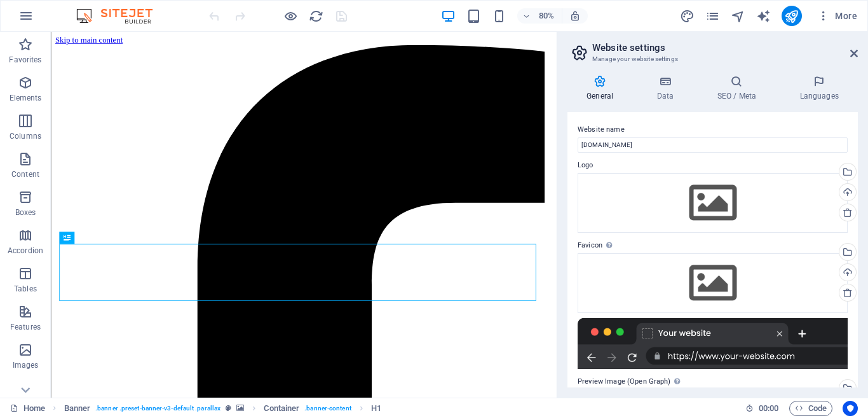 The height and width of the screenshot is (418, 868). Describe the element at coordinates (762, 408) in the screenshot. I see `h6: Session time` at that location.